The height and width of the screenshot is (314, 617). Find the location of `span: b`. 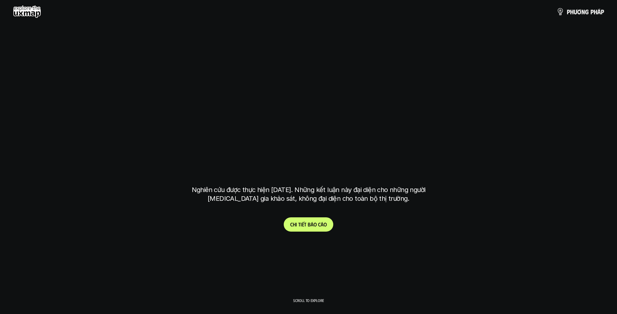

span: b is located at coordinates (309, 224).